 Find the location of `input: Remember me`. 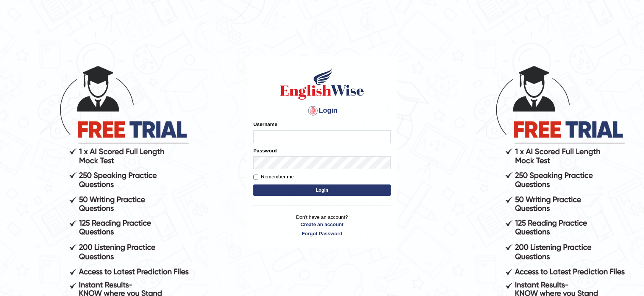

input: Remember me is located at coordinates (256, 177).